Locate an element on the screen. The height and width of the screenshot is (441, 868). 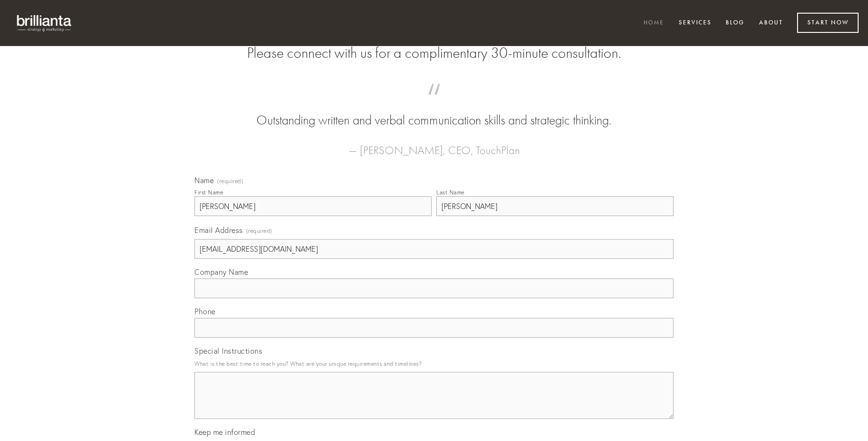
a: Blog is located at coordinates (735, 23).